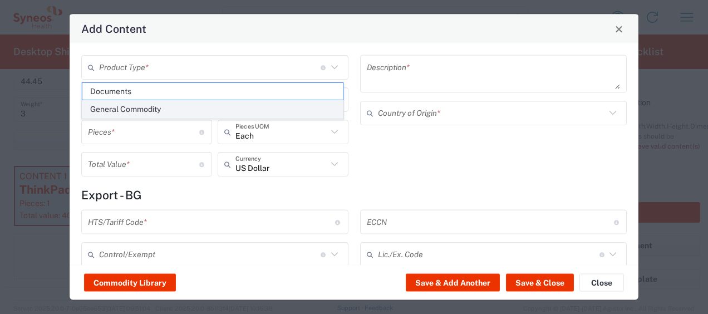 The image size is (708, 314). What do you see at coordinates (354, 195) in the screenshot?
I see `h4: Export - BG` at bounding box center [354, 195].